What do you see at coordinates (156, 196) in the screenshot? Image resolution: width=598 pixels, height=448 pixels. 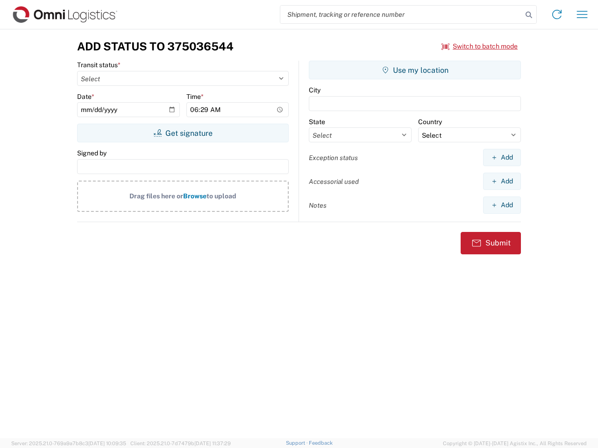 I see `span: Drag files here or` at bounding box center [156, 196].